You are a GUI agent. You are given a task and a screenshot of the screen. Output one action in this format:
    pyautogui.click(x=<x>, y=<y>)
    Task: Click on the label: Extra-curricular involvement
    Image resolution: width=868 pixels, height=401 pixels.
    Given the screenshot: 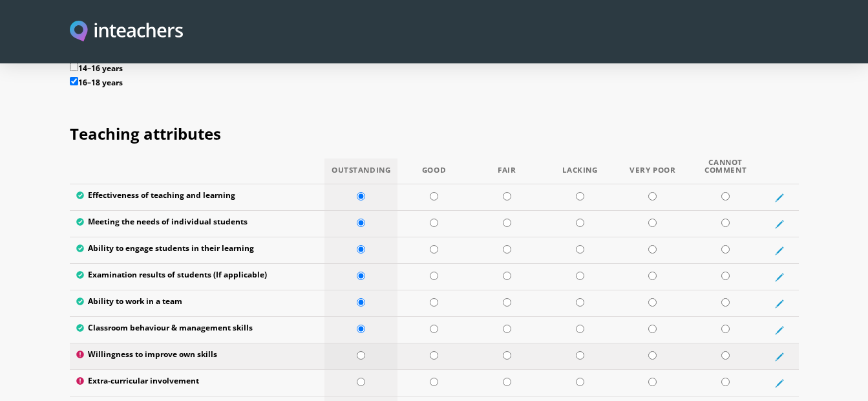 What is the action you would take?
    pyautogui.click(x=197, y=383)
    